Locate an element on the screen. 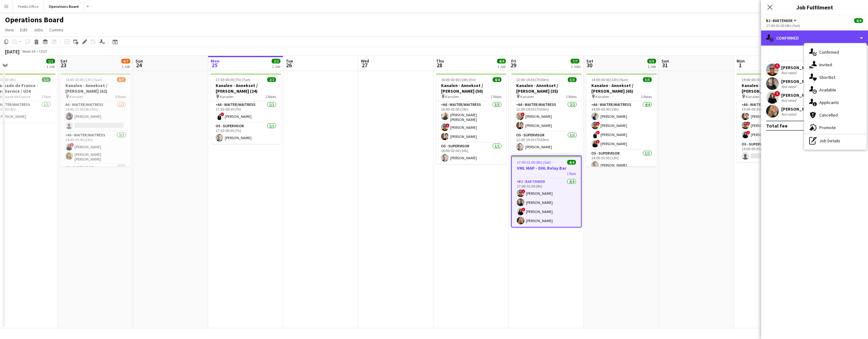 This screenshot has height=339, width=868. span: Jobs is located at coordinates (39, 30).